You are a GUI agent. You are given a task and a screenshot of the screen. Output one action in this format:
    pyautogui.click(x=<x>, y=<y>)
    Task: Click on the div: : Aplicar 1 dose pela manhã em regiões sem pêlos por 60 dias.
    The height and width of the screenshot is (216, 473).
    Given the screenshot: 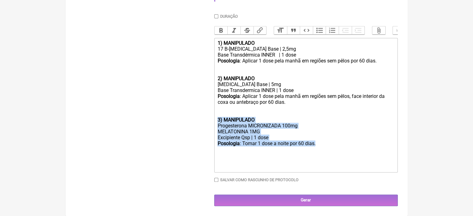 What is the action you would take?
    pyautogui.click(x=306, y=70)
    